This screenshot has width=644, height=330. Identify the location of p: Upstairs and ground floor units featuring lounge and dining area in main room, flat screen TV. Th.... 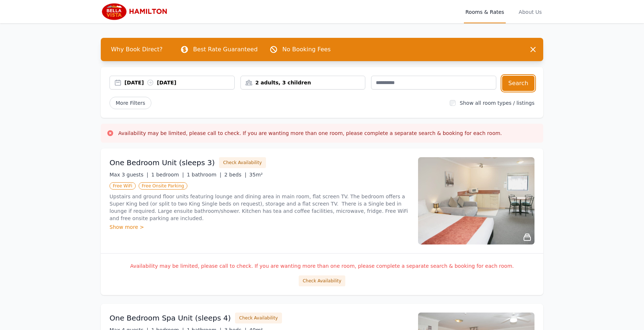
(259, 207).